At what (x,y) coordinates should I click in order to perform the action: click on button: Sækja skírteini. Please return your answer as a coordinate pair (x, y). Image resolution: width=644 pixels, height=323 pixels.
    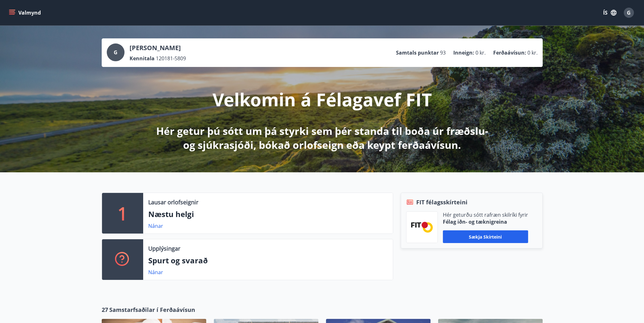
    Looking at the image, I should click on (485, 237).